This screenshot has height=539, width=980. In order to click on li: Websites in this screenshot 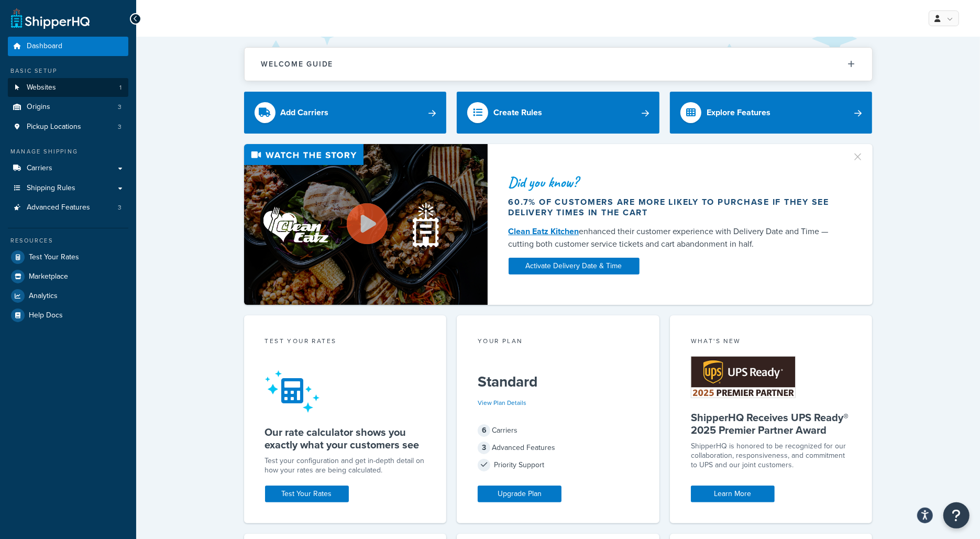, I will do `click(68, 88)`.